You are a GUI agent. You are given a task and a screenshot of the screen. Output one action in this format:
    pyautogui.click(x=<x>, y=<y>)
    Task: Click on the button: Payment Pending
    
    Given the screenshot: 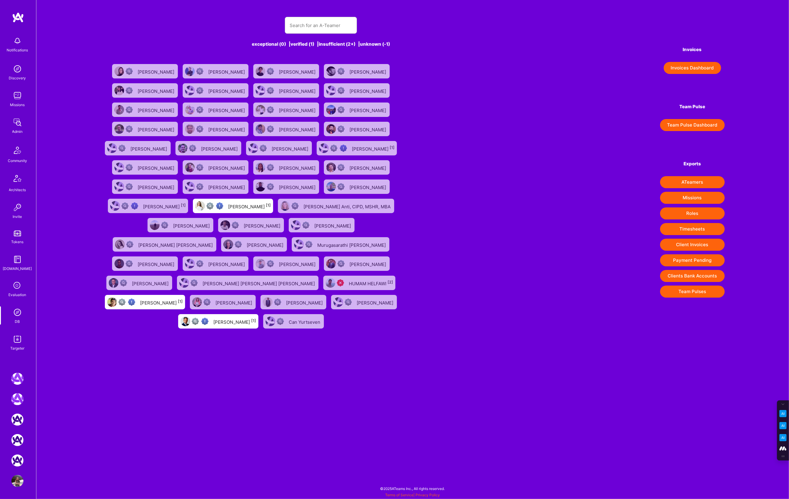 What is the action you would take?
    pyautogui.click(x=692, y=260)
    